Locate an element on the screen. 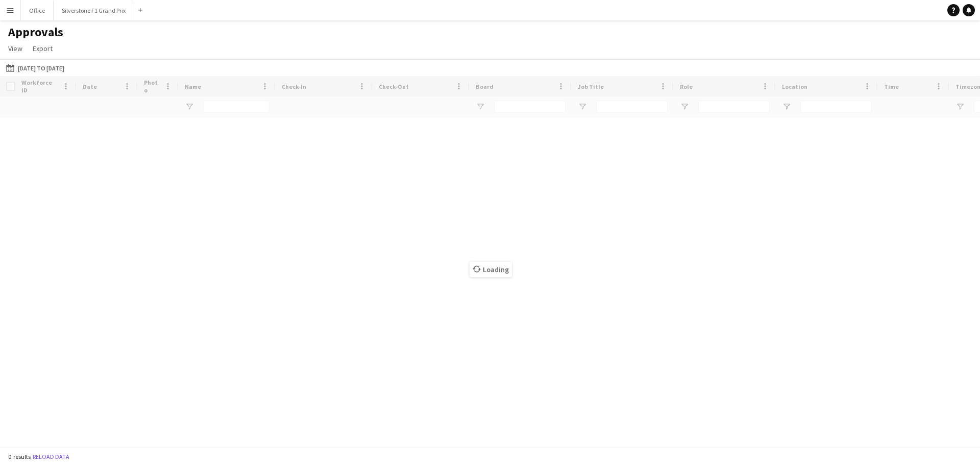 The image size is (980, 465). span: View is located at coordinates (16, 49).